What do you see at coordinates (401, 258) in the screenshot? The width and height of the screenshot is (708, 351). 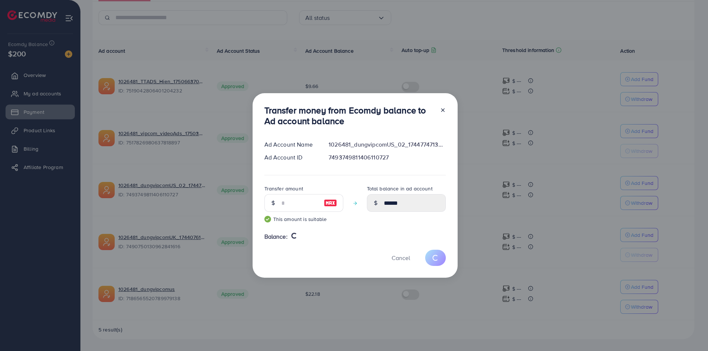 I see `span: Cancel` at bounding box center [401, 258].